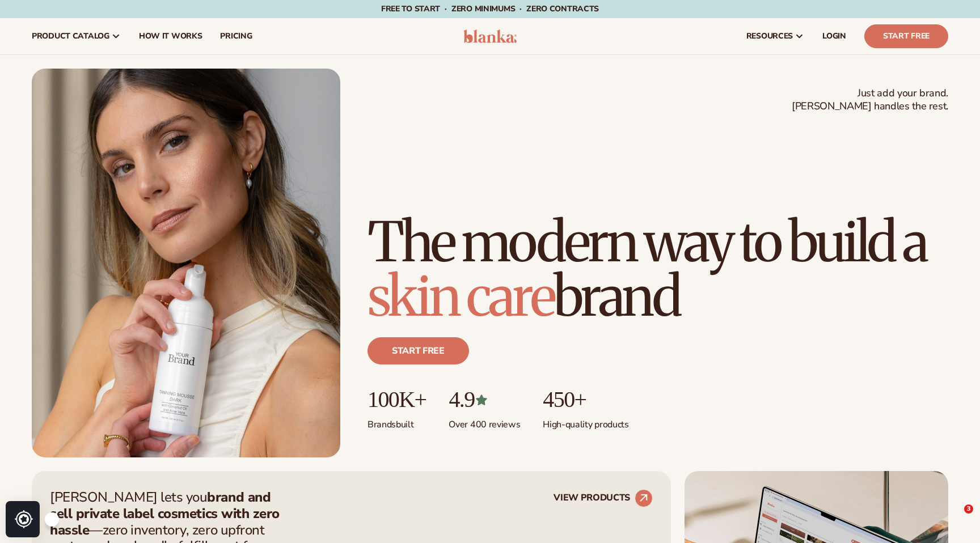  What do you see at coordinates (907, 37) in the screenshot?
I see `a: Start Free` at bounding box center [907, 37].